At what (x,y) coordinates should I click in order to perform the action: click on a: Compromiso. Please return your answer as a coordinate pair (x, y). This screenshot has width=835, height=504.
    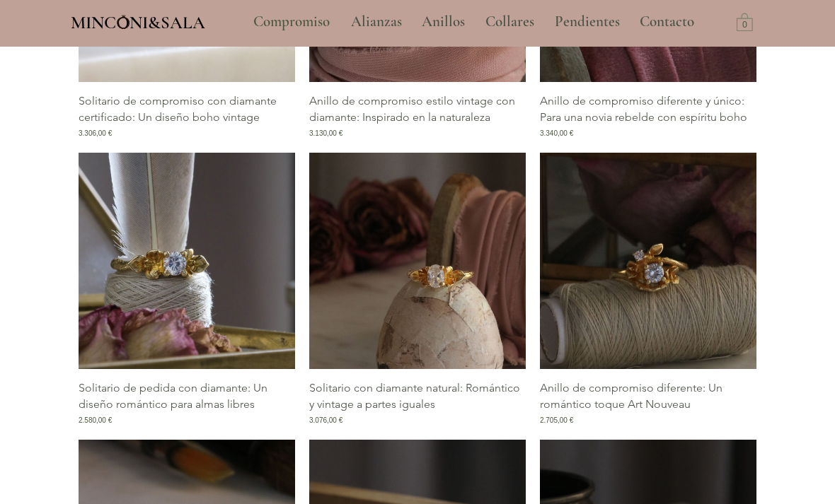
    Looking at the image, I should click on (291, 22).